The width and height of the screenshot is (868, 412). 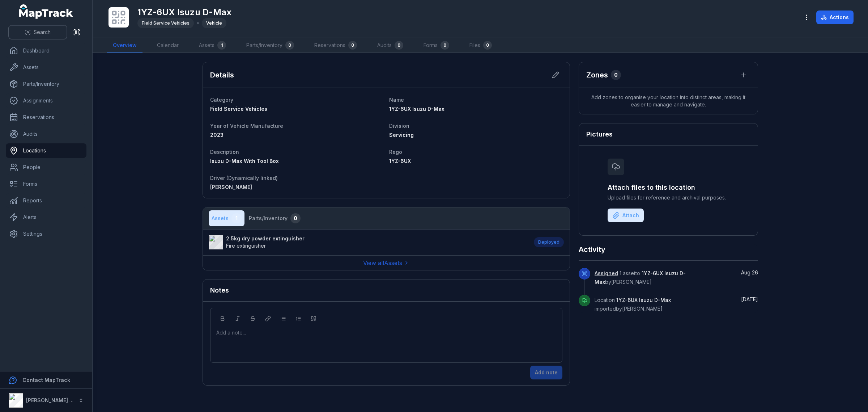 What do you see at coordinates (835, 17) in the screenshot?
I see `button: Actions` at bounding box center [835, 17].